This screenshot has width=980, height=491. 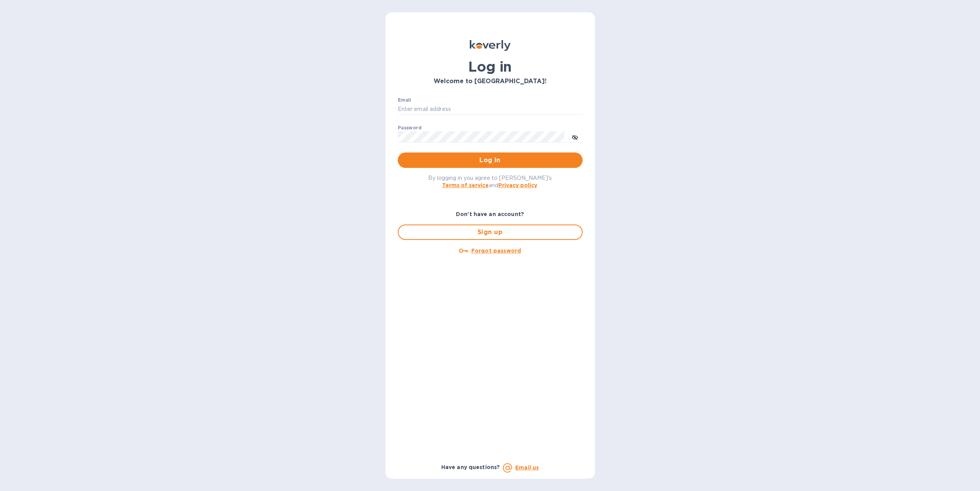 What do you see at coordinates (405, 100) in the screenshot?
I see `label: Email` at bounding box center [405, 100].